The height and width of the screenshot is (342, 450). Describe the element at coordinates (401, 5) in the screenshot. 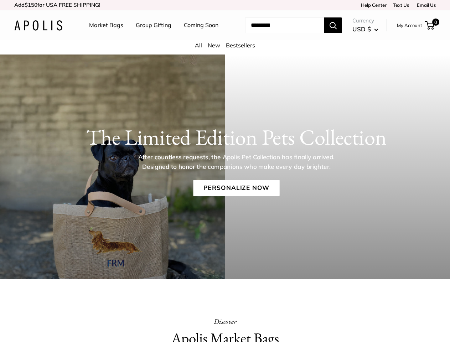

I see `a: Text Us` at that location.